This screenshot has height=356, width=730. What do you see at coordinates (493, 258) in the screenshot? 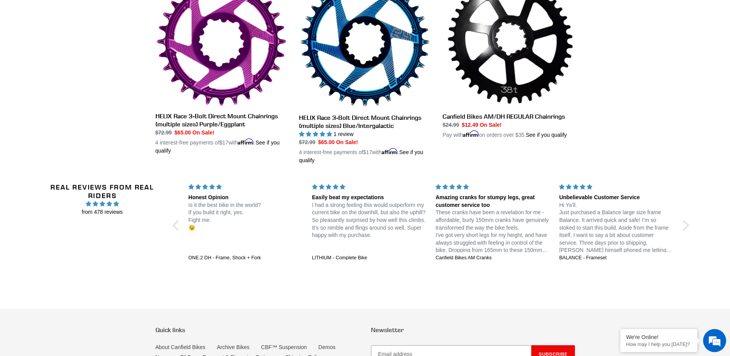
I see `div: Canfield Bikes AM Cranks` at bounding box center [493, 258].